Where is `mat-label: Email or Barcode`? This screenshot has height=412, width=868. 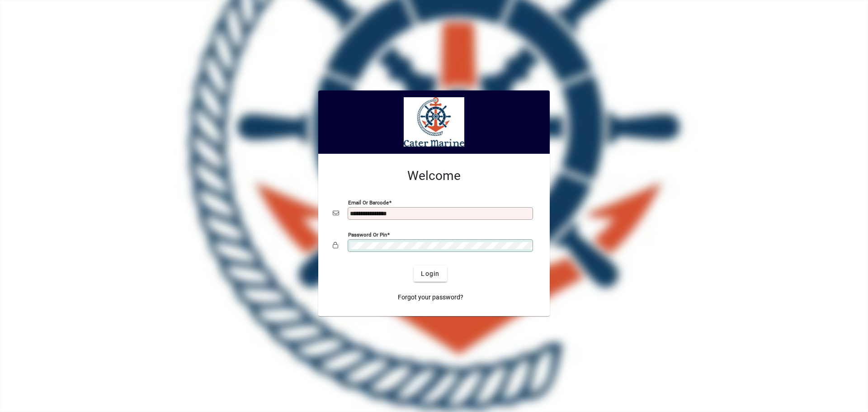 mat-label: Email or Barcode is located at coordinates (368, 203).